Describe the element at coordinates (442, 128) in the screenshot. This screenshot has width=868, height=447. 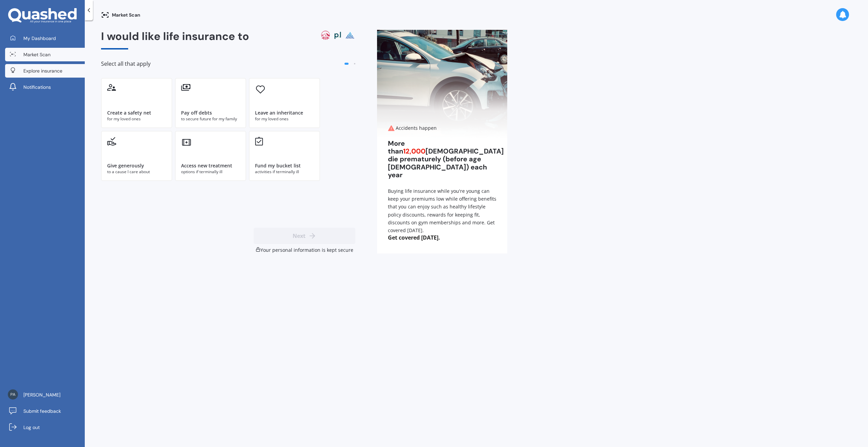
I see `div: Accidents happen` at that location.